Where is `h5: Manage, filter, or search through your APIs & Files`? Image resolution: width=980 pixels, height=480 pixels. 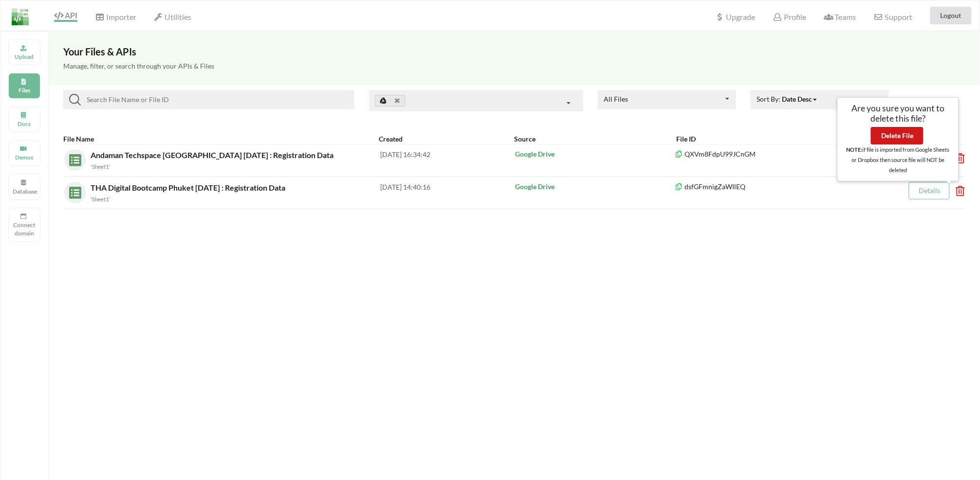 h5: Manage, filter, or search through your APIs & Files is located at coordinates (514, 67).